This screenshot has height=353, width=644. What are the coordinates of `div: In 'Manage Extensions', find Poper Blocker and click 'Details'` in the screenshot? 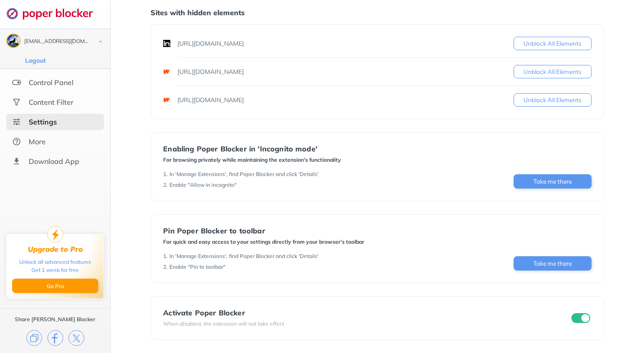 It's located at (244, 257).